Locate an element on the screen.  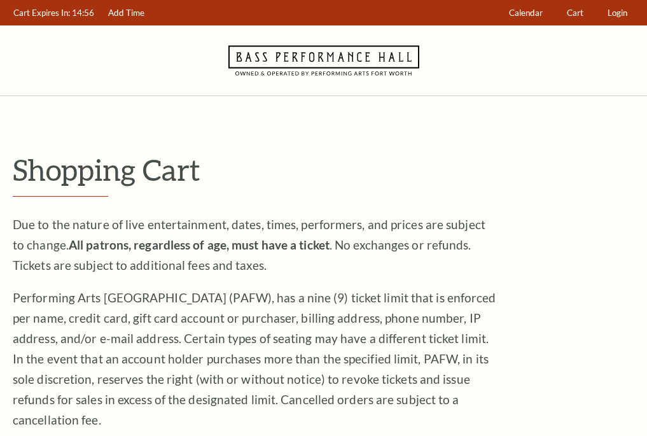
a: Cart is located at coordinates (575, 13).